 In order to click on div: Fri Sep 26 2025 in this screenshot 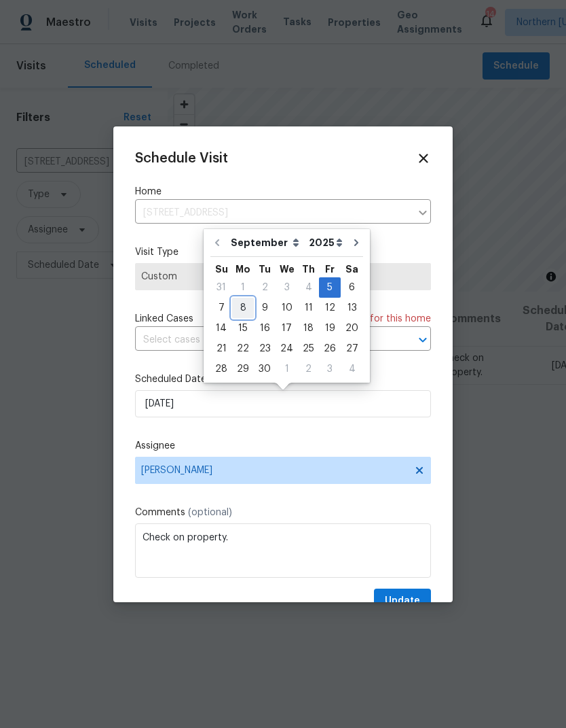, I will do `click(330, 349)`.